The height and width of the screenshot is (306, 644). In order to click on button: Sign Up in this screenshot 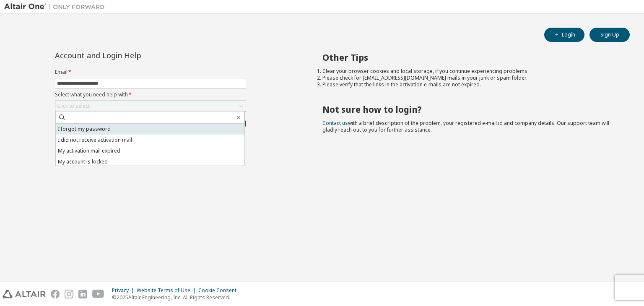, I will do `click(610, 35)`.